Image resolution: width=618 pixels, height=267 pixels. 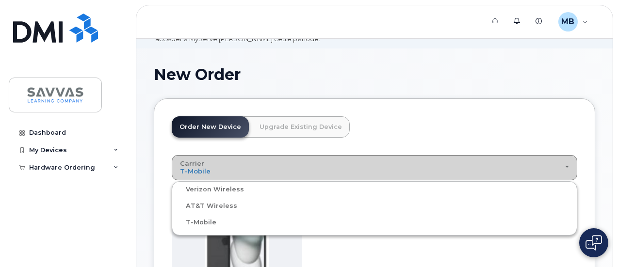 What do you see at coordinates (573, 22) in the screenshot?
I see `div: Mary Bradbury` at bounding box center [573, 22].